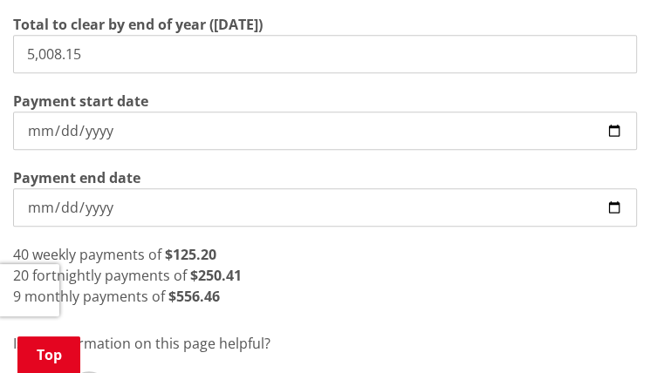  I want to click on strong: $250.41, so click(215, 276).